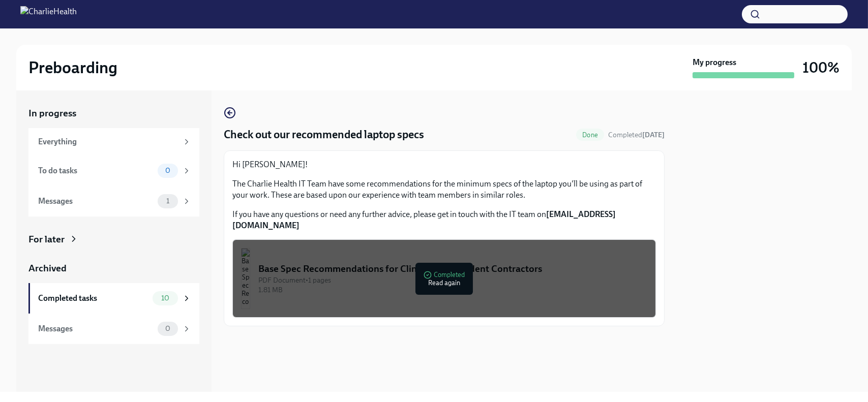 This screenshot has width=868, height=402. What do you see at coordinates (453, 269) in the screenshot?
I see `div: Base Spec Recommendations for Clinical Independent Contractors` at bounding box center [453, 269].